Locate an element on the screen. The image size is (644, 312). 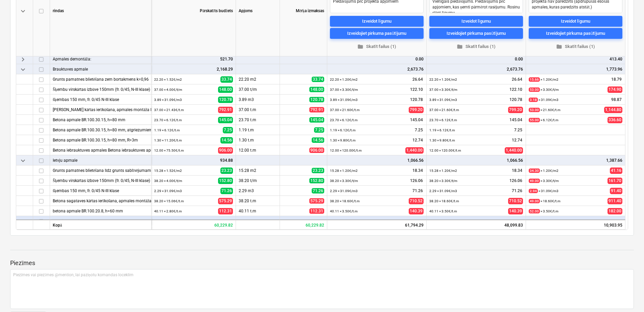
div: Betona sagataves kārtas ierīkošana, apmales montāža BR.100.30.15 h=80 mm is located at coordinates (101, 109).